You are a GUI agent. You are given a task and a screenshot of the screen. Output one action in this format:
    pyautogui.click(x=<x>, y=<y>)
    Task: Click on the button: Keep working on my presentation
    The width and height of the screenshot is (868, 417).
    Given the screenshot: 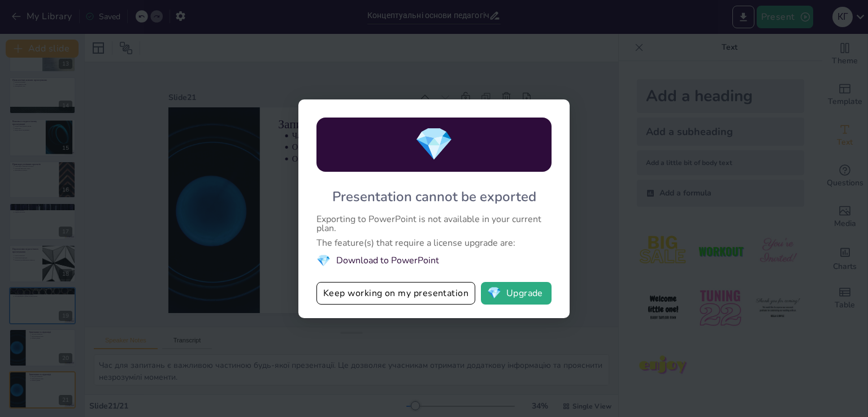 What is the action you would take?
    pyautogui.click(x=396, y=293)
    